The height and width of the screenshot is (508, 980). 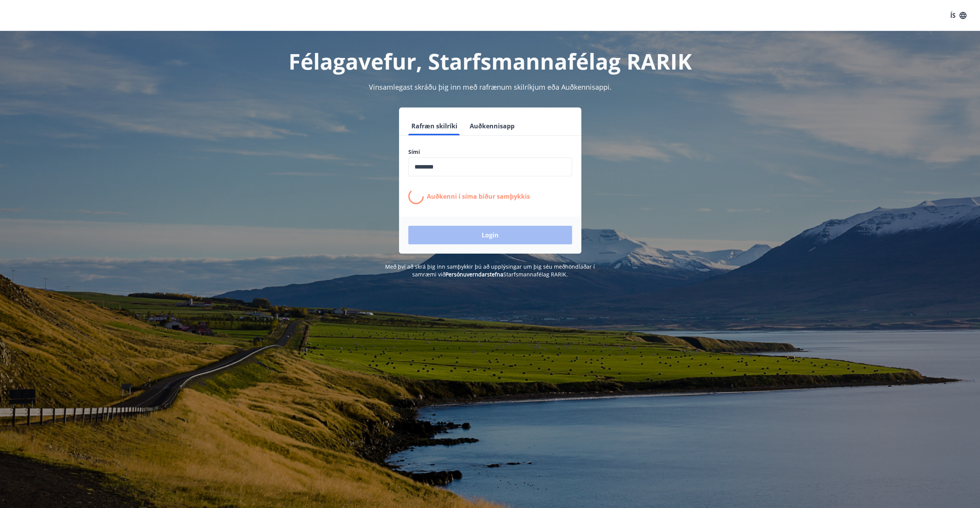 What do you see at coordinates (490, 270) in the screenshot?
I see `span: Með því að skrá þig inn samþykkir þú að upplýsingar um þig séu meðhöndlaðar í samræmi við Starfsm...` at bounding box center [490, 270].